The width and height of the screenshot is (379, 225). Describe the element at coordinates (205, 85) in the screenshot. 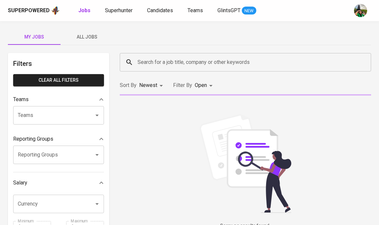

I see `div: Open` at that location.